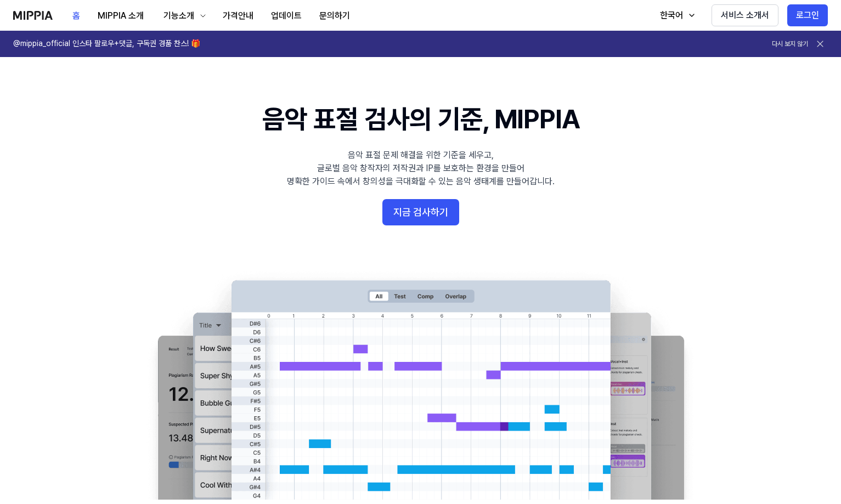 Image resolution: width=841 pixels, height=504 pixels. I want to click on button: 로그인, so click(807, 15).